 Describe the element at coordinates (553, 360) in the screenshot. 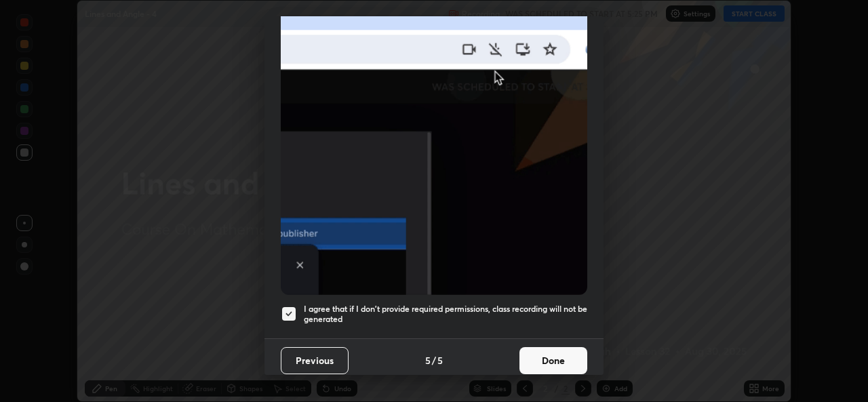

I see `button: Done` at that location.